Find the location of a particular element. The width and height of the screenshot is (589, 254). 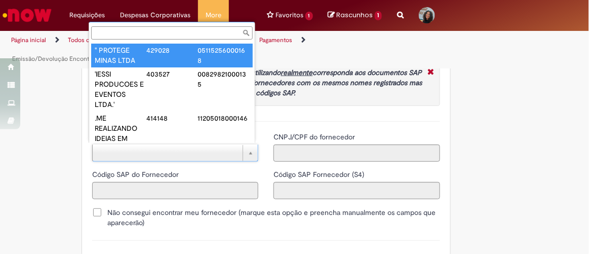

ul: Fornecedor is located at coordinates (172, 92).